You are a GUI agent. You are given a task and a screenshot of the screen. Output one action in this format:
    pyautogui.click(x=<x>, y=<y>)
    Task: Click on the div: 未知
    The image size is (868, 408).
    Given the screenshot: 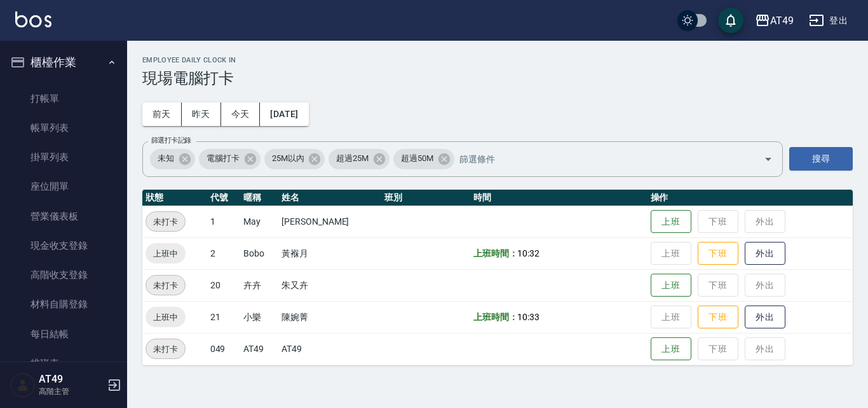 What is the action you would take?
    pyautogui.click(x=172, y=159)
    